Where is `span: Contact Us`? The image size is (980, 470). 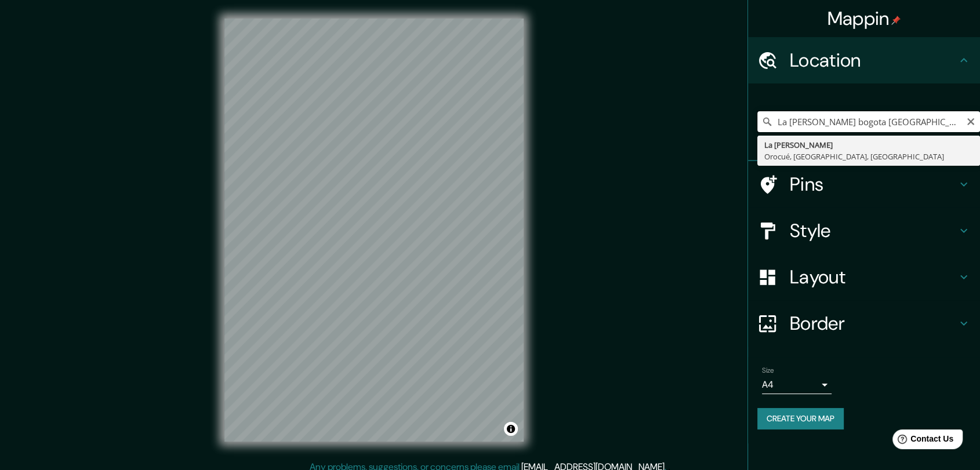
span: Contact Us is located at coordinates (55, 14).